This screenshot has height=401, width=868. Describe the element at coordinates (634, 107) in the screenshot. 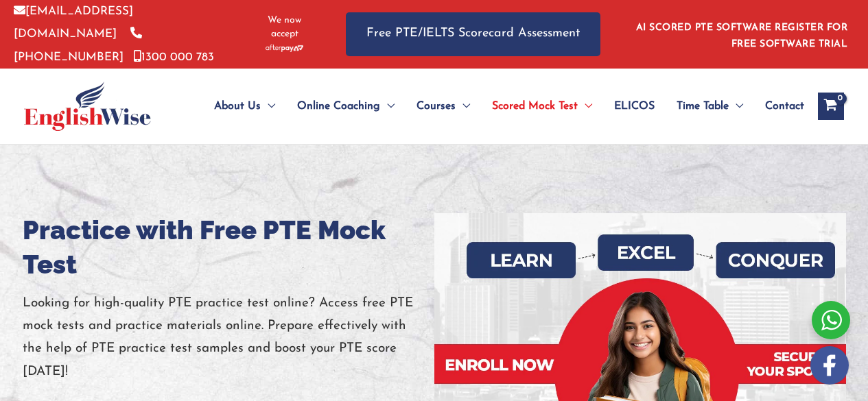

I see `a: ELICOS` at that location.